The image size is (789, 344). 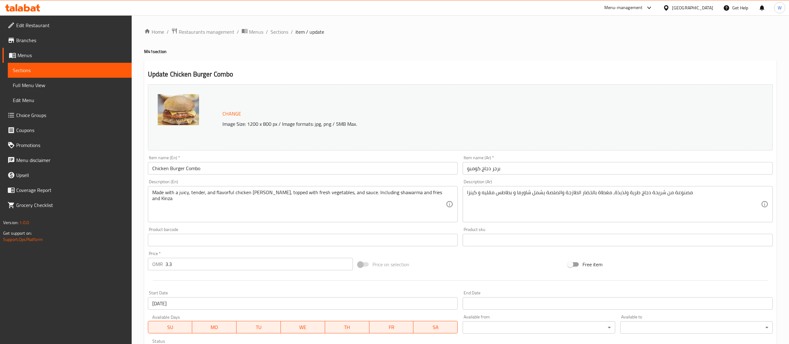 What do you see at coordinates (71, 205) in the screenshot?
I see `span: Grocery Checklist` at bounding box center [71, 205].